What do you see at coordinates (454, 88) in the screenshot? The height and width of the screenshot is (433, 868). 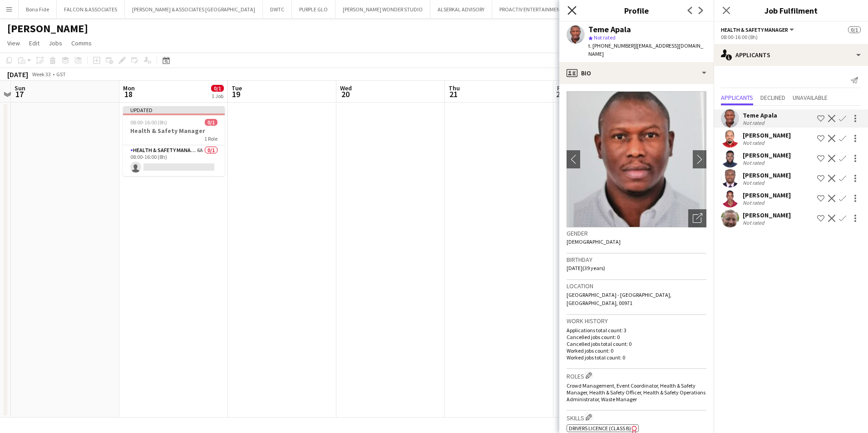 I see `span: Thu` at bounding box center [454, 88].